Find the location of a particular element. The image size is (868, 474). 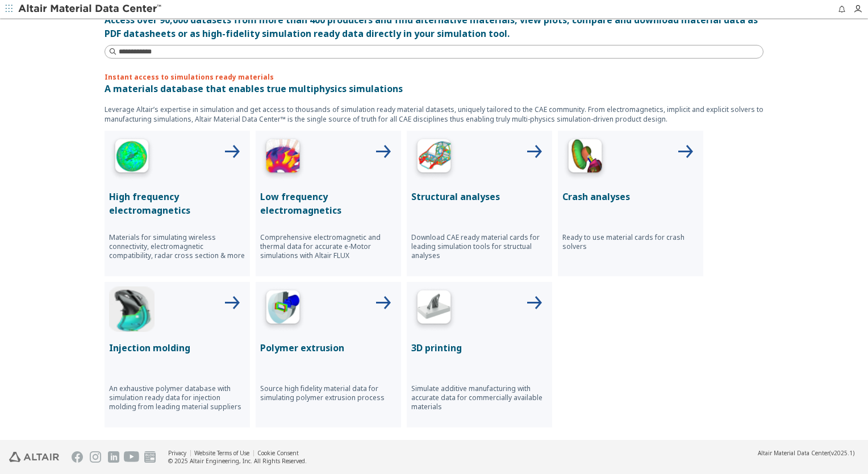

div: Access over 90,000 datasets from more than 400 producers and find alternative materials, view plo... is located at coordinates (434, 27).